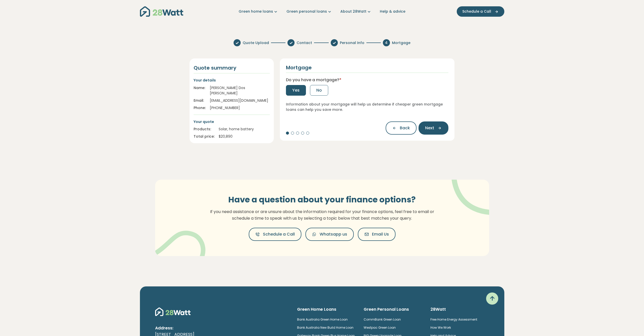 The height and width of the screenshot is (336, 644). What do you see at coordinates (256, 43) in the screenshot?
I see `span: Quote Upload` at bounding box center [256, 43].